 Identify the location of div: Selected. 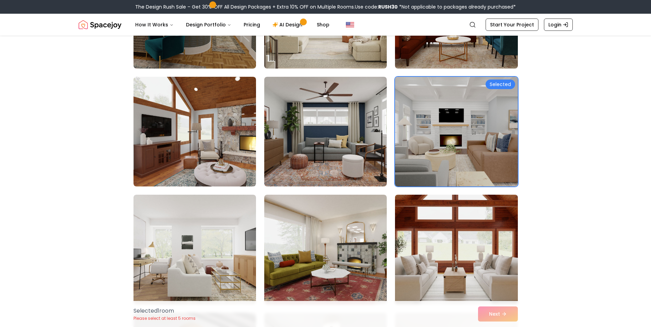
(500, 84).